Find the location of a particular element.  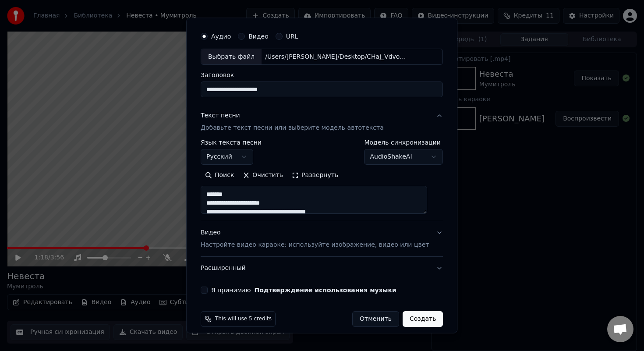

label: Модель синхронизации is located at coordinates (404, 142).